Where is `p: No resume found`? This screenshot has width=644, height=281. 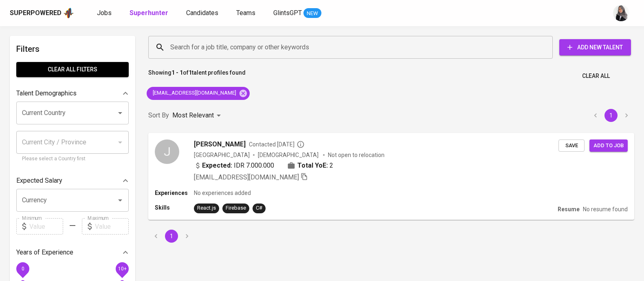 p: No resume found is located at coordinates (605, 209).